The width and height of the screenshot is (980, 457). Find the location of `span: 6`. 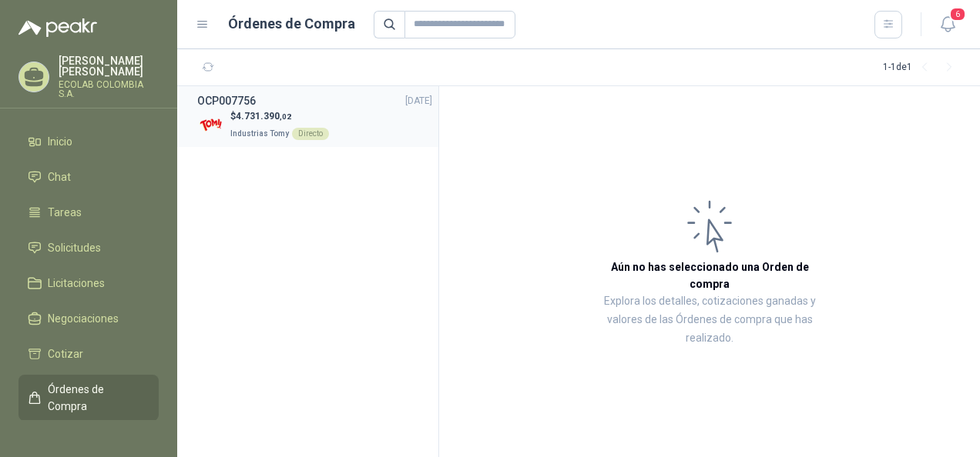

span: 6 is located at coordinates (958, 14).